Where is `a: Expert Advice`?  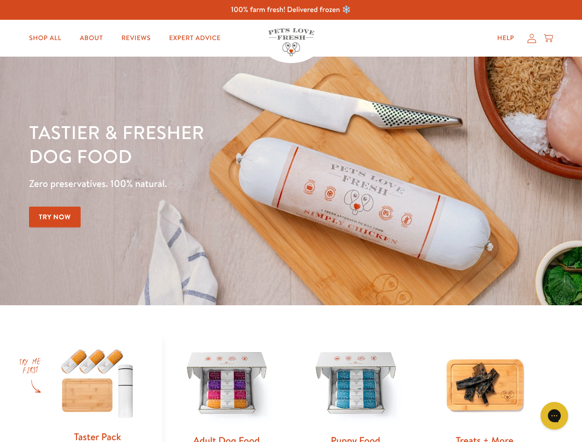 a: Expert Advice is located at coordinates (195, 38).